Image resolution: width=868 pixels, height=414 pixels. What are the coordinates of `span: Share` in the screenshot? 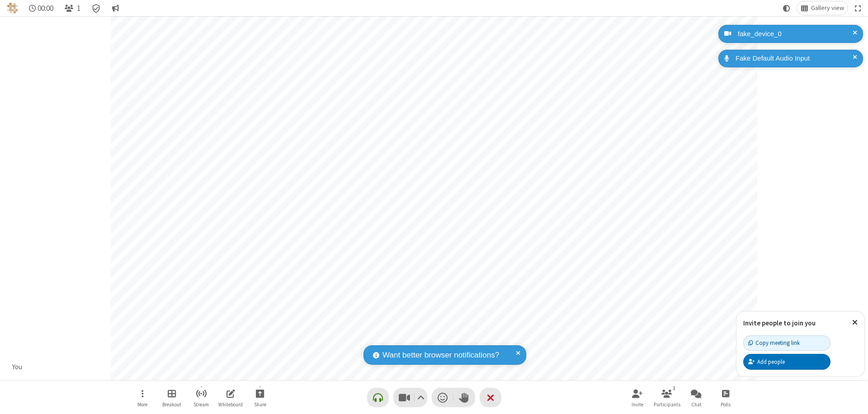 It's located at (260, 405).